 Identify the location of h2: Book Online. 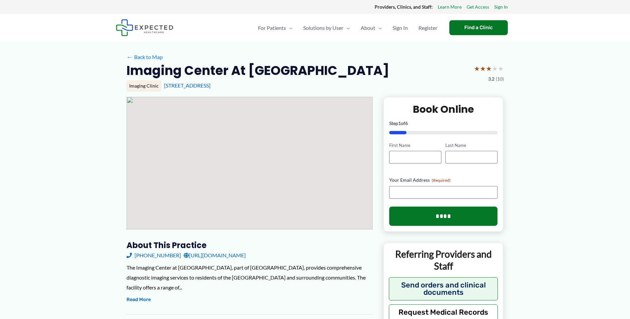
(443, 109).